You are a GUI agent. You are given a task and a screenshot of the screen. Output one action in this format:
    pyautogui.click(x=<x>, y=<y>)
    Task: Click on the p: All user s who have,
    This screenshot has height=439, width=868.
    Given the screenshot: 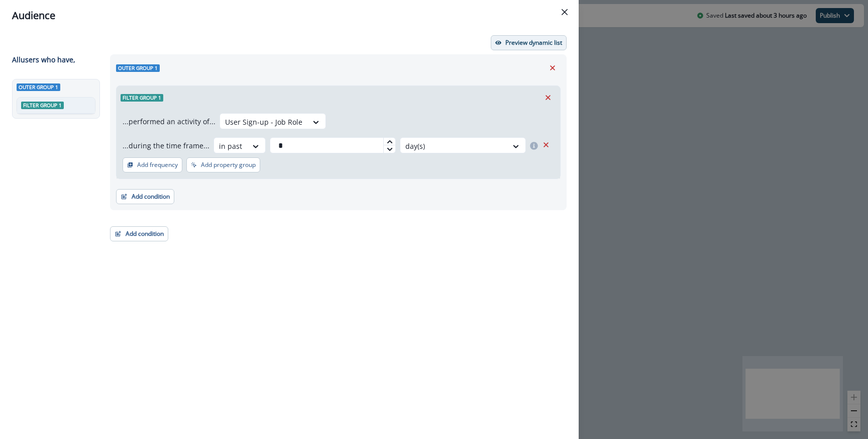 What is the action you would take?
    pyautogui.click(x=44, y=59)
    